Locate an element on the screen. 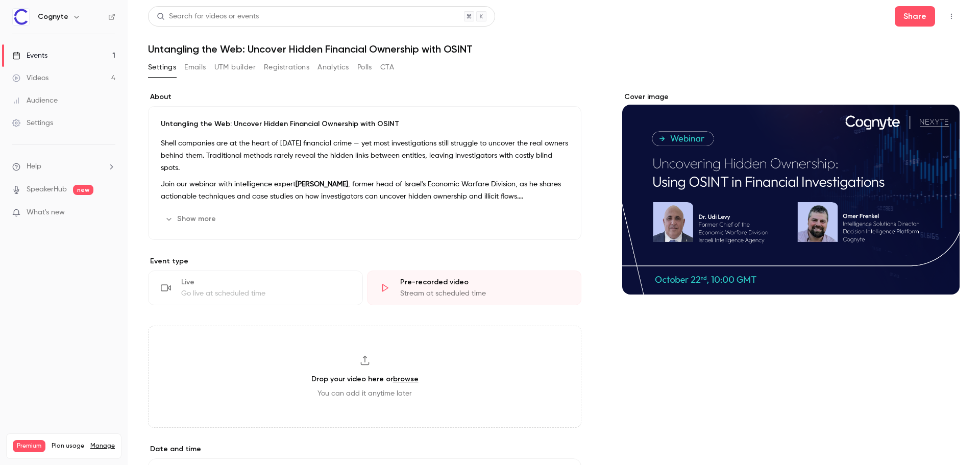 This screenshot has width=980, height=465. button: Registrations is located at coordinates (286, 67).